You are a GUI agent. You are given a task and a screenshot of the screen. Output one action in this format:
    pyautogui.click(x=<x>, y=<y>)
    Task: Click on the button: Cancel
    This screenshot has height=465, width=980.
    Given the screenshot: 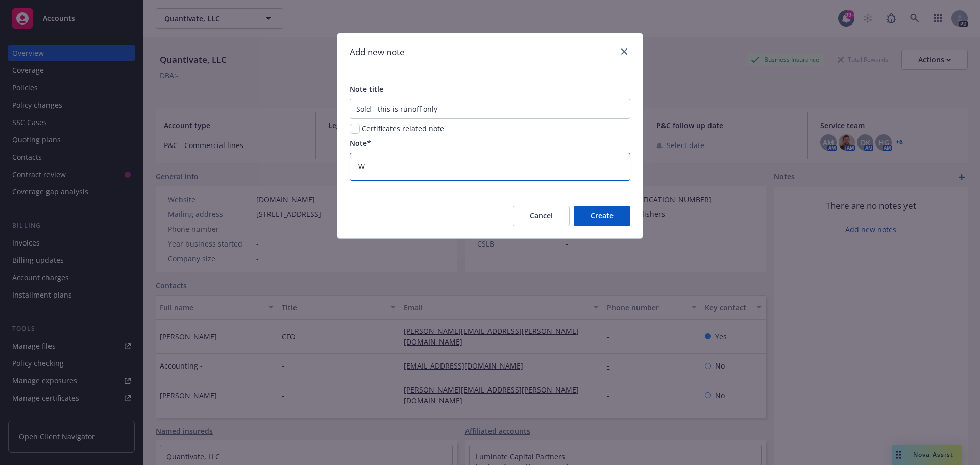 What is the action you would take?
    pyautogui.click(x=541, y=216)
    